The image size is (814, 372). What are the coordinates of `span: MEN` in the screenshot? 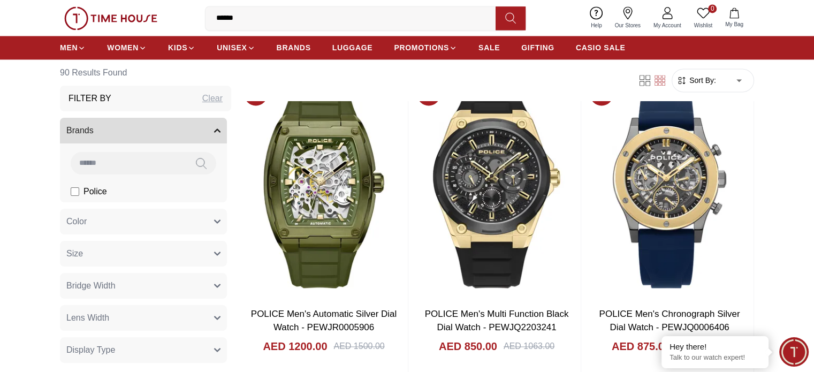 It's located at (69, 48).